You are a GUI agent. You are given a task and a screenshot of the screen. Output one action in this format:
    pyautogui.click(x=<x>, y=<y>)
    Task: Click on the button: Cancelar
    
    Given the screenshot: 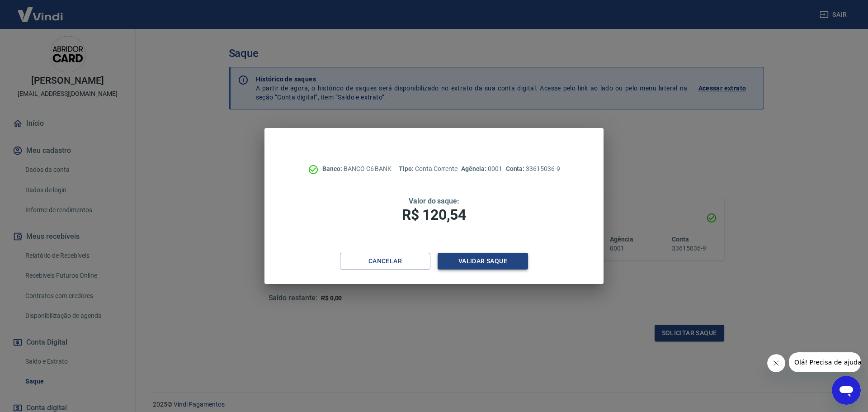 What is the action you would take?
    pyautogui.click(x=385, y=261)
    